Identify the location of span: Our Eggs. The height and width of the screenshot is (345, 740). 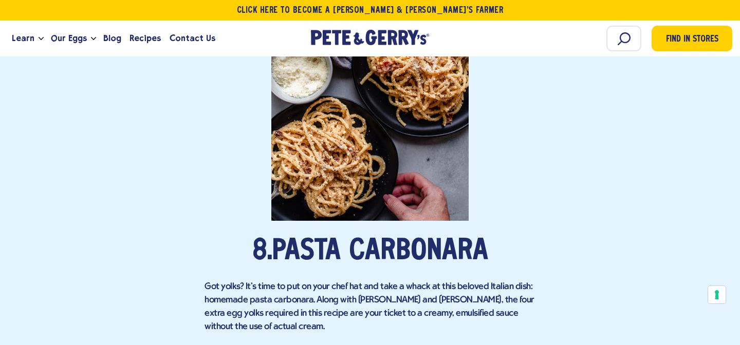
(69, 38).